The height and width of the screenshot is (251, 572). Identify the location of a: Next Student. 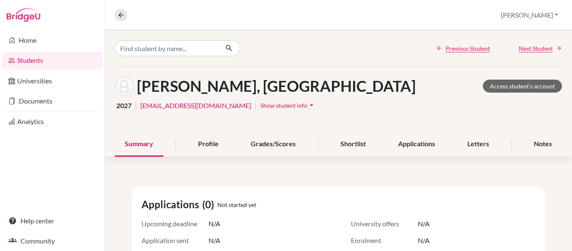
(540, 48).